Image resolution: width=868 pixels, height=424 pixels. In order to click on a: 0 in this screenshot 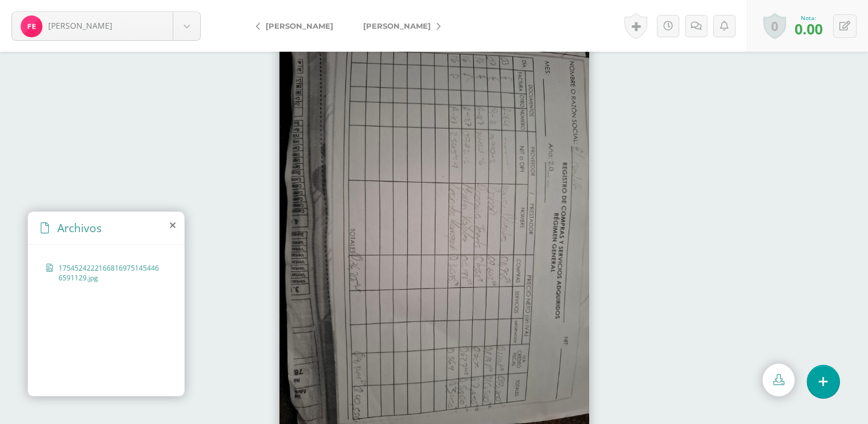, I will do `click(774, 25)`.